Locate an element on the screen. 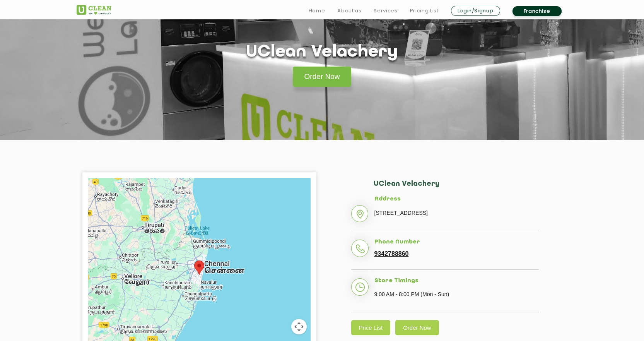 The width and height of the screenshot is (644, 341). p: 9:00 AM - 8:00 PM (Mon - Sun) is located at coordinates (456, 294).